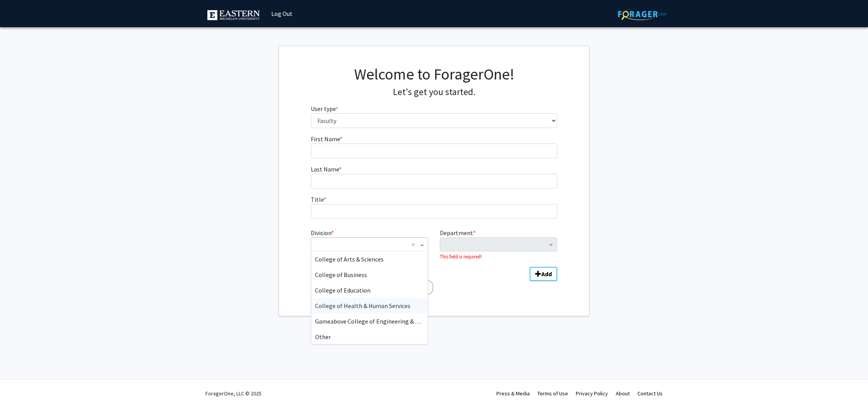  I want to click on span: College of Education, so click(342, 290).